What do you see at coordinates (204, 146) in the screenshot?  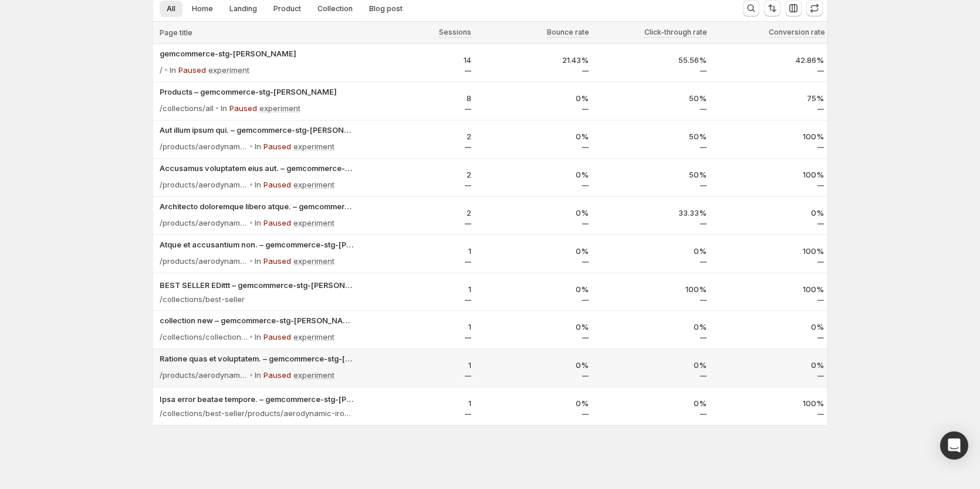 I see `p: /products/aerodynamic-iron-chair` at bounding box center [204, 146].